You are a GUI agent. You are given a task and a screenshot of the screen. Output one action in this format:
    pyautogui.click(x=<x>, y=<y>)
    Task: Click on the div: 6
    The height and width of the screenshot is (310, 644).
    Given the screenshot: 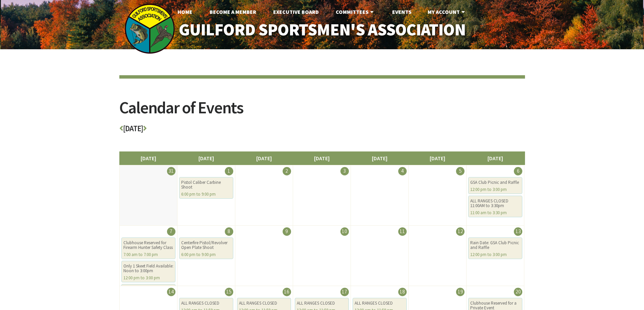 What is the action you would take?
    pyautogui.click(x=518, y=172)
    